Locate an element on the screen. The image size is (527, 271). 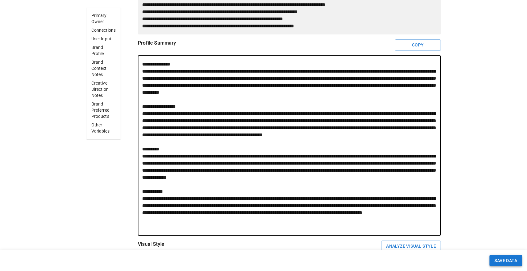
p: Visual Style is located at coordinates (151, 244).